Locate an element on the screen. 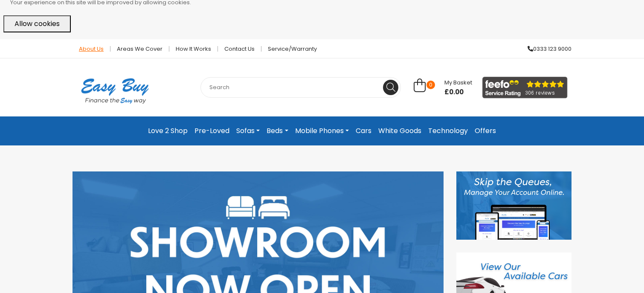 The height and width of the screenshot is (293, 644). a: White Goods is located at coordinates (400, 131).